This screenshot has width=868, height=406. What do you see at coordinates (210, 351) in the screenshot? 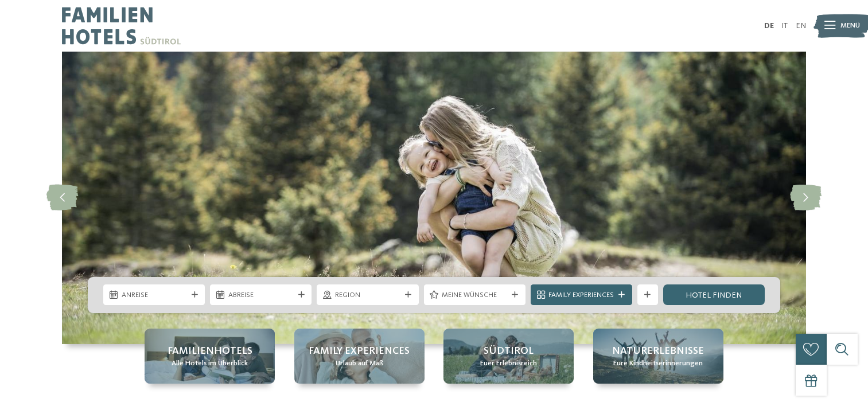
I see `span: Familienhotels` at bounding box center [210, 351].